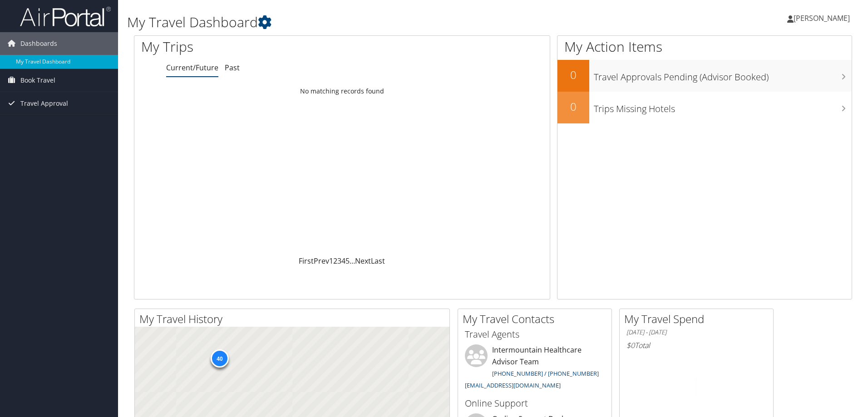 This screenshot has height=417, width=868. What do you see at coordinates (705, 108) in the screenshot?
I see `a: 0Trips Missing Hotels` at bounding box center [705, 108].